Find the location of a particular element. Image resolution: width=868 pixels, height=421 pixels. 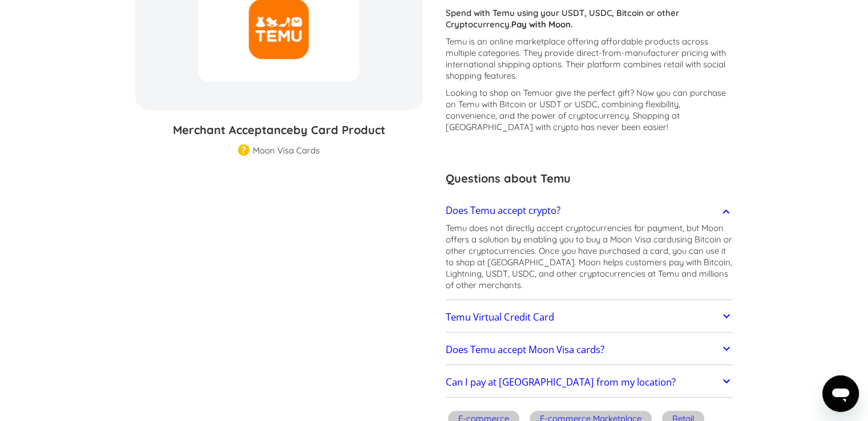

span: by Card Product is located at coordinates (339, 129).